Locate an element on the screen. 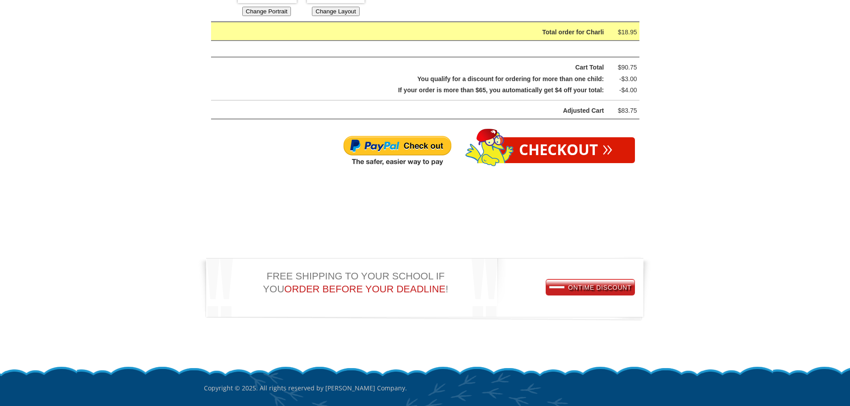 The height and width of the screenshot is (406, 850). a: Checkout» is located at coordinates (565, 150).